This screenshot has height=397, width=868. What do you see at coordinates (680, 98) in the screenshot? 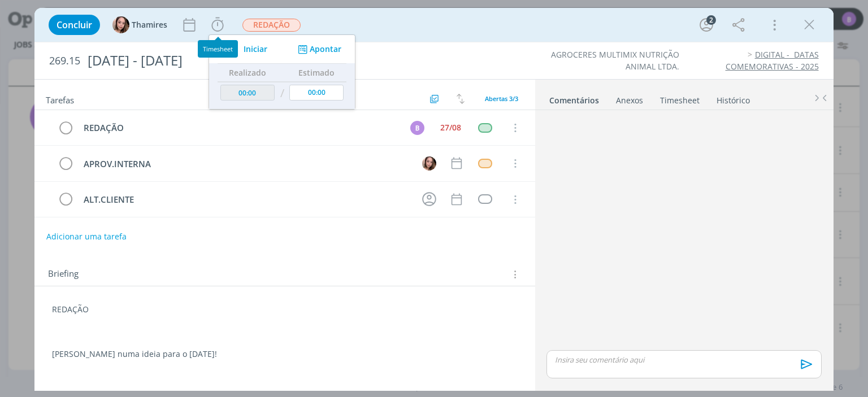
I see `a: Timesheet` at bounding box center [680, 98].